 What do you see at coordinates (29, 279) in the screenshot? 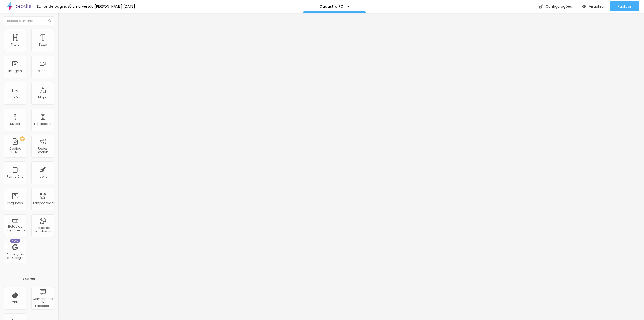
I see `font: Outros` at bounding box center [29, 279].